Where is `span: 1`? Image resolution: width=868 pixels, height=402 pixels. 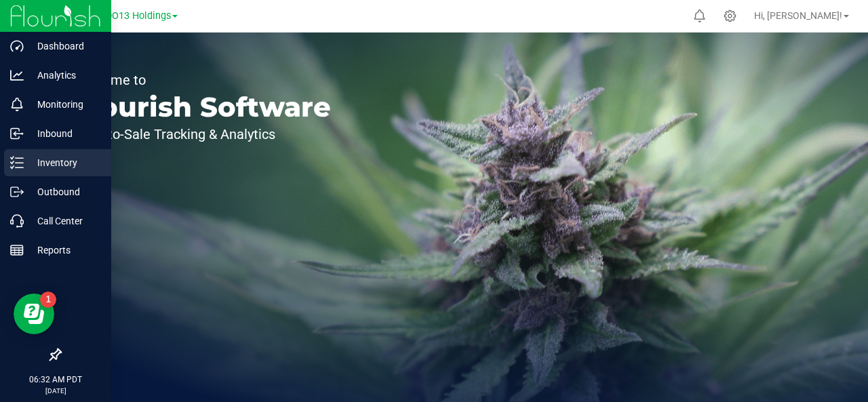 span: 1 is located at coordinates (8, 8).